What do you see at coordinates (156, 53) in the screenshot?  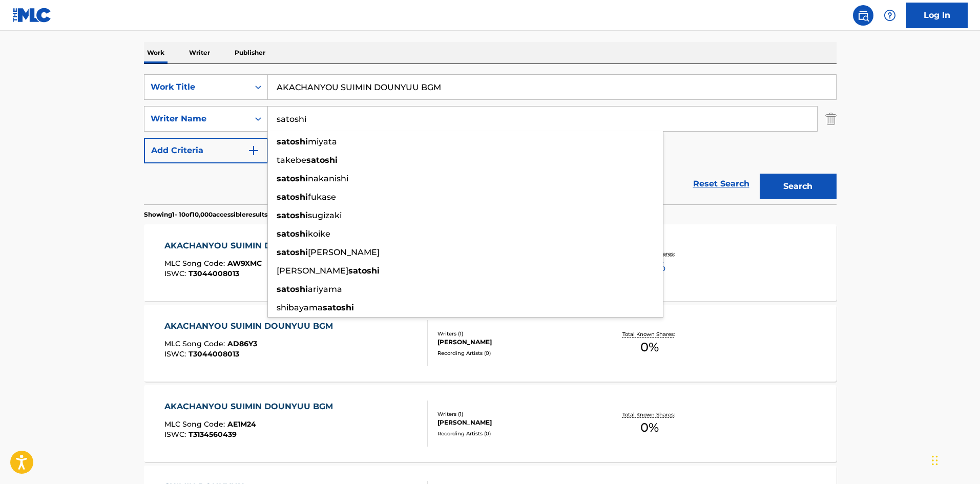 I see `p: Work` at bounding box center [156, 53].